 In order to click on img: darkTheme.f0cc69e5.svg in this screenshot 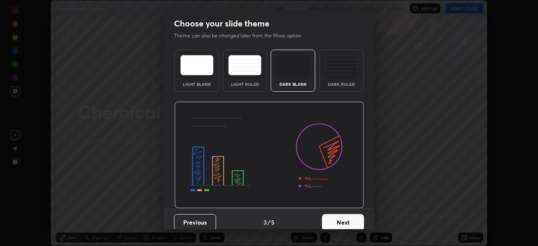, I will do `click(293, 65)`.